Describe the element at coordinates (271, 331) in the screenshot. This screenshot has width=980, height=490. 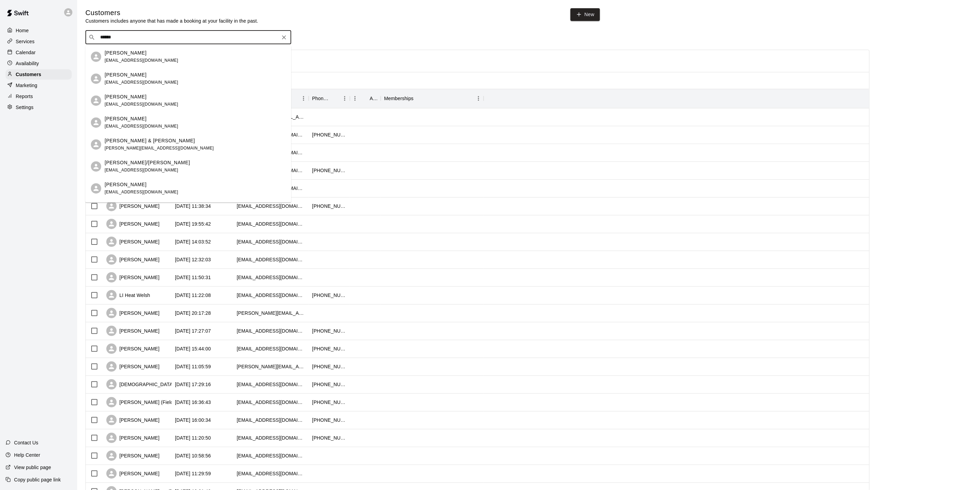
I see `div: josephdecelemente@gmail.com` at that location.